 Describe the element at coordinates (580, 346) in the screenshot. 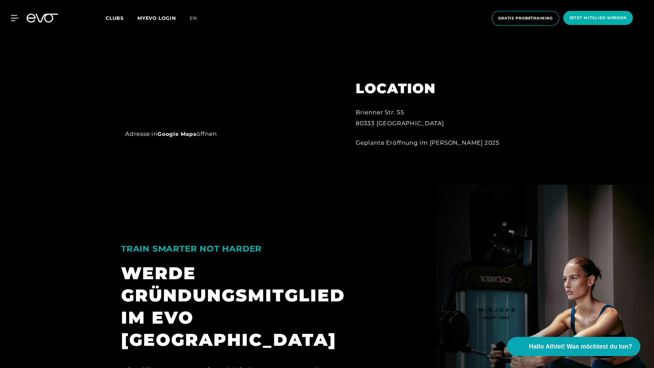

I see `span: Hallo Athlet! Was möchtest du tun?` at that location.